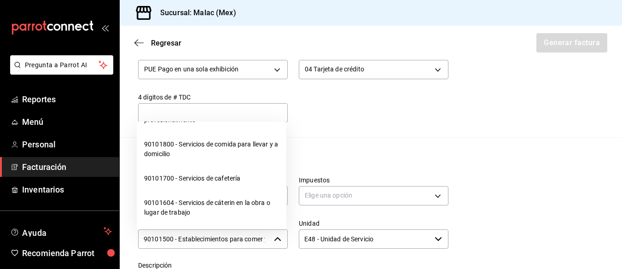 The image size is (622, 269). Describe the element at coordinates (67, 144) in the screenshot. I see `span: Personal` at that location.